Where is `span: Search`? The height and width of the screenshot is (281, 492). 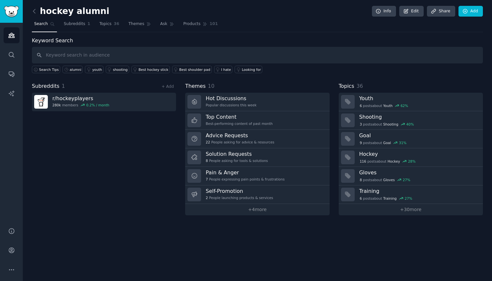
span: Search is located at coordinates (41, 24).